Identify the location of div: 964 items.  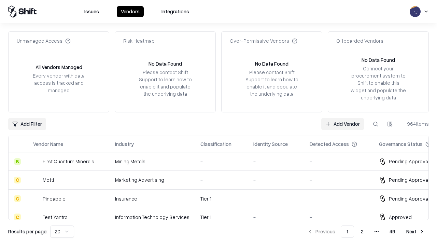
(415, 124).